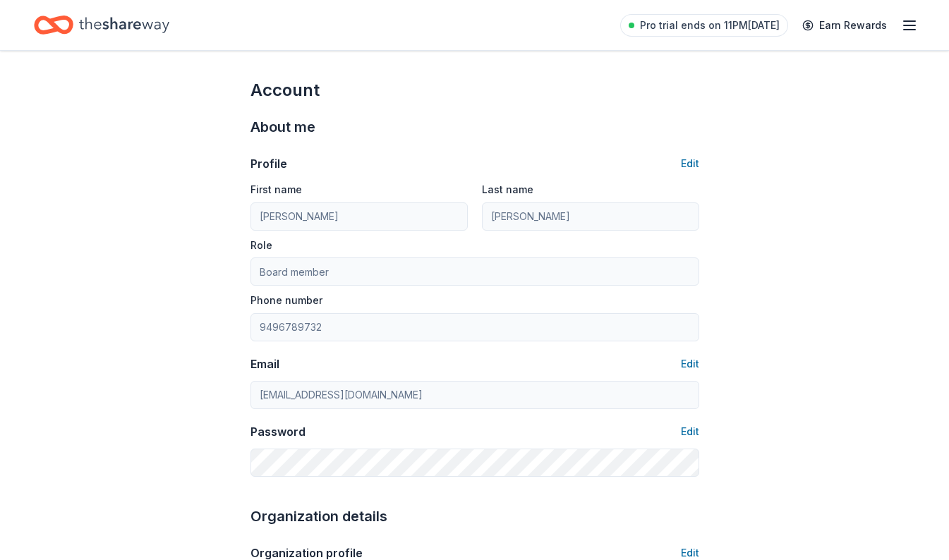 The height and width of the screenshot is (560, 949). Describe the element at coordinates (286, 300) in the screenshot. I see `label: Phone number` at that location.